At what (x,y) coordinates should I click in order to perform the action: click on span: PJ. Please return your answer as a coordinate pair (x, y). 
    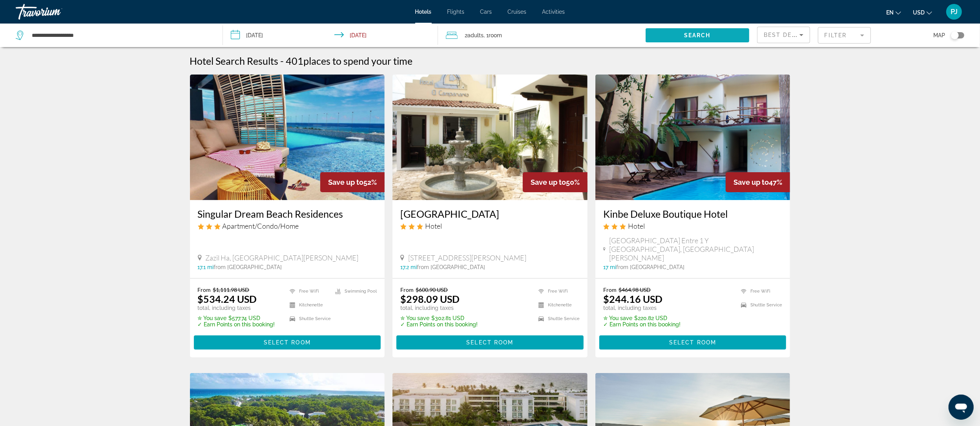
    Looking at the image, I should click on (955, 12).